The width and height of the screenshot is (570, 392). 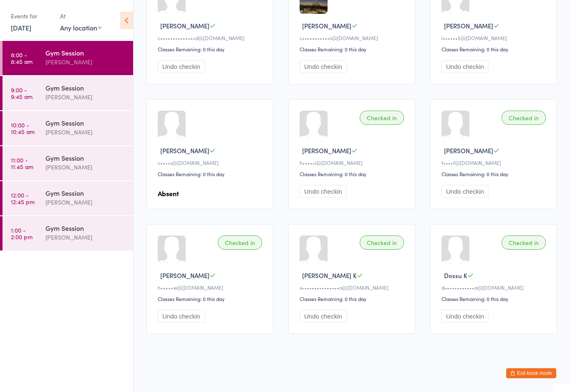 I want to click on div: At, so click(x=81, y=15).